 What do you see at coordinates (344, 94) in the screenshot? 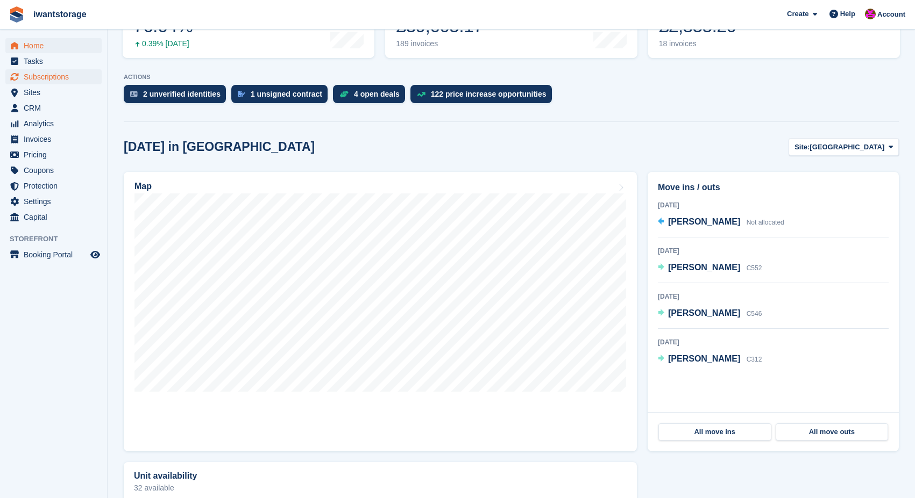
I see `img: deal-1b604bf984904fb50ccaf53a9ad4b4a5d6e5aea283cecdc64d6e3604feb123c2.svg` at bounding box center [344, 94].